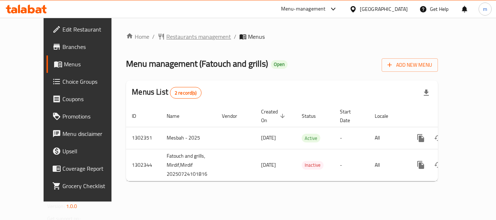  Describe the element at coordinates (311, 138) in the screenshot. I see `div: Active` at that location.